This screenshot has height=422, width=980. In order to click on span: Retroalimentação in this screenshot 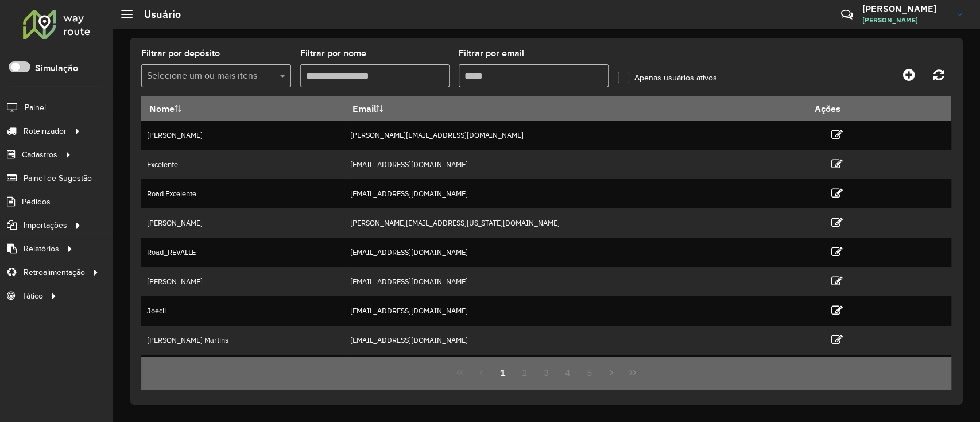, I will do `click(54, 272)`.